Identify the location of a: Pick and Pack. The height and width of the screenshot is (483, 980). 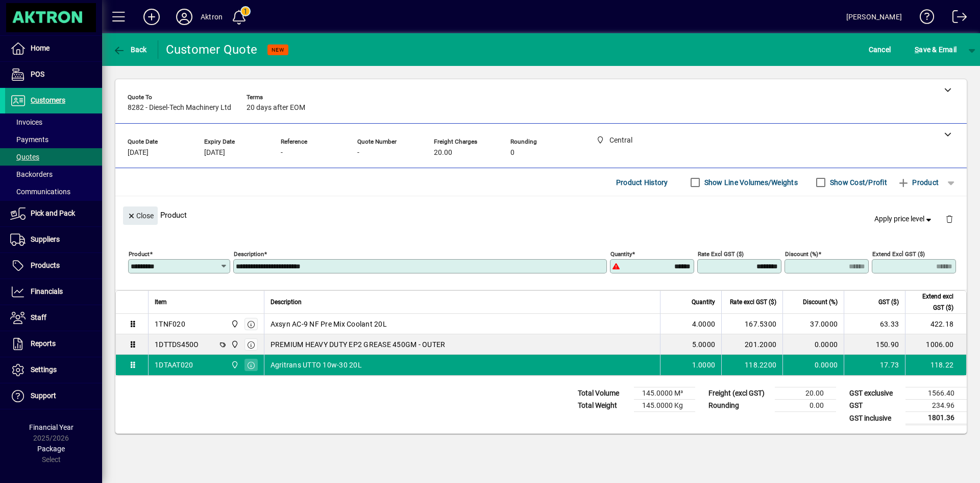
(54, 213).